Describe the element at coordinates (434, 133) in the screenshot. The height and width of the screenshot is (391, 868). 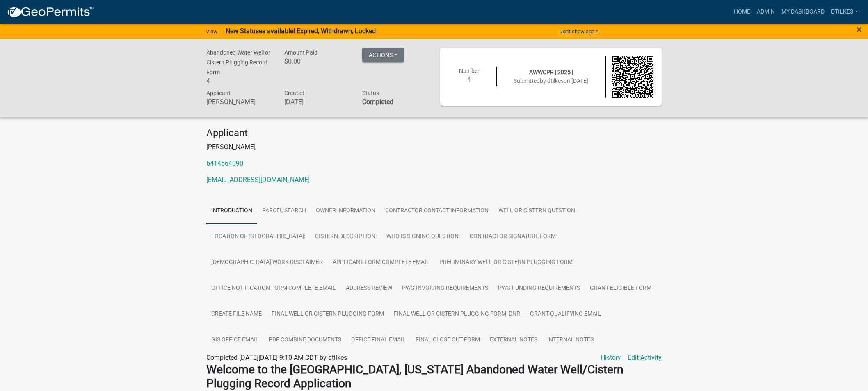
I see `h4: Applicant` at that location.